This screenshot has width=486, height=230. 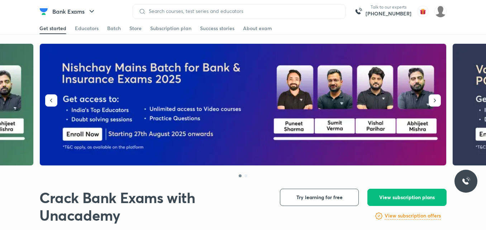 What do you see at coordinates (423, 11) in the screenshot?
I see `img: avatar` at bounding box center [423, 11].